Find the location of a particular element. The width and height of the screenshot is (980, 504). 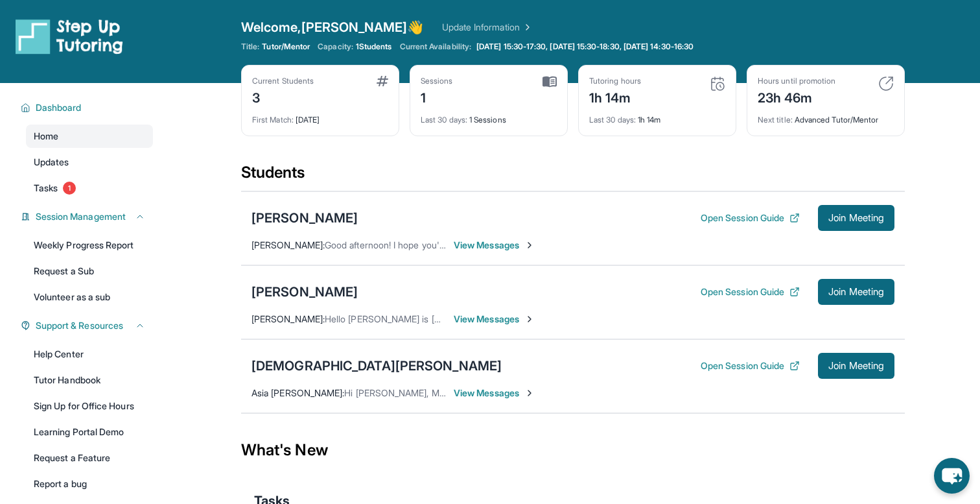

a: Request a Feature is located at coordinates (89, 458).